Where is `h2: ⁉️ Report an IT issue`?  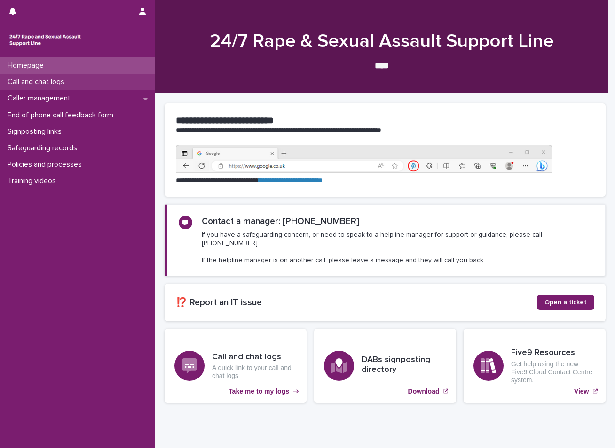 h2: ⁉️ Report an IT issue is located at coordinates (356, 303).